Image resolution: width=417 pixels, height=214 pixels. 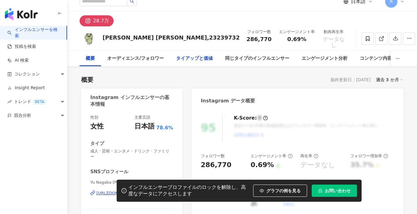 What do you see at coordinates (145, 126) in the screenshot?
I see `div: 日本語` at bounding box center [145, 126].